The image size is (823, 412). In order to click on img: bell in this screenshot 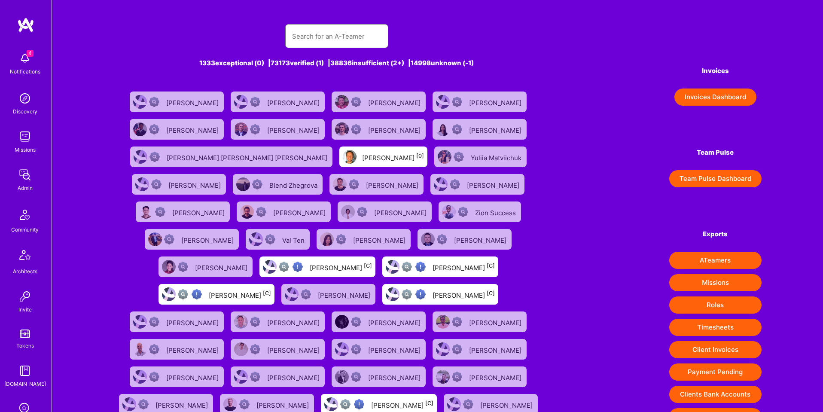, I will do `click(25, 58)`.